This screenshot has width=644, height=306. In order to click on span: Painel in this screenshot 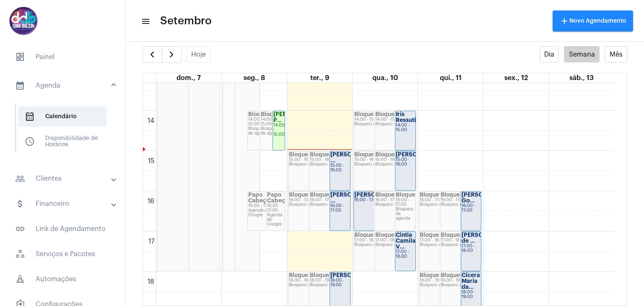, I will do `click(62, 57)`.